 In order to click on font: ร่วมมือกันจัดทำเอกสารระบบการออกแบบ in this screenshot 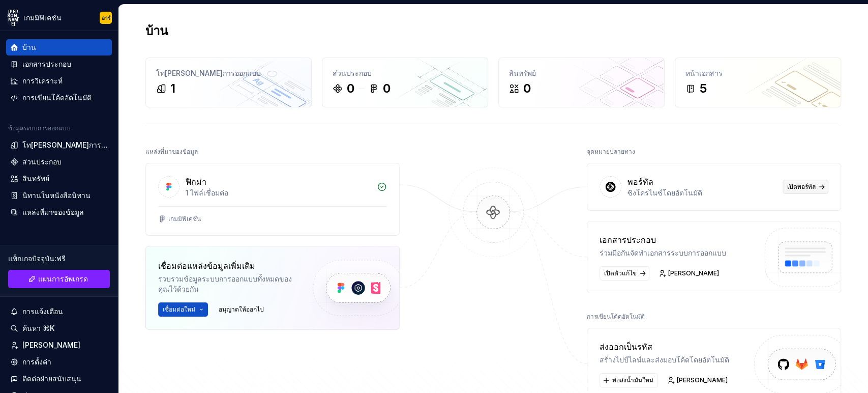, I will do `click(662, 252)`.